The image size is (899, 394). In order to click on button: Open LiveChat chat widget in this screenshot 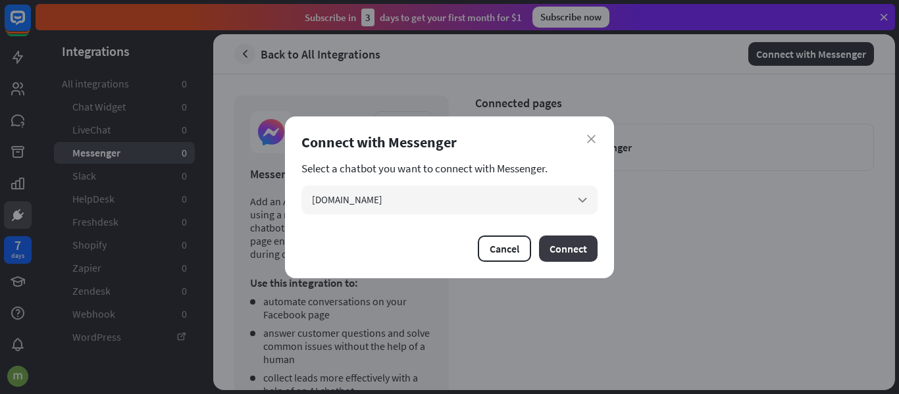, I will do `click(30, 25)`.